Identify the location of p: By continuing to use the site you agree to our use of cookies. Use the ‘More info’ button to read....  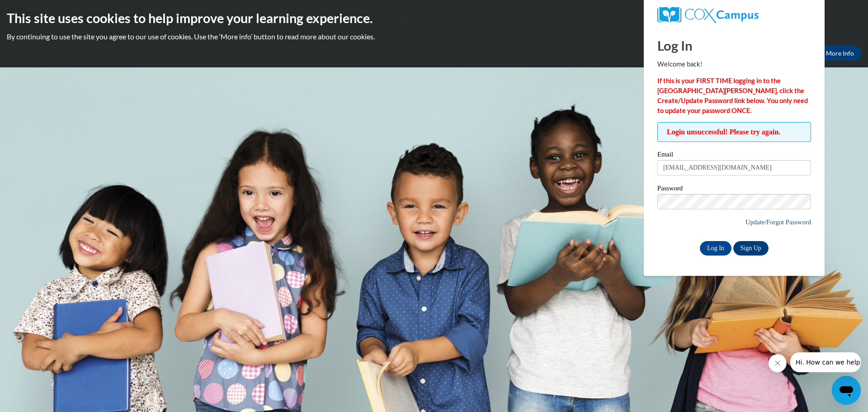
(434, 37).